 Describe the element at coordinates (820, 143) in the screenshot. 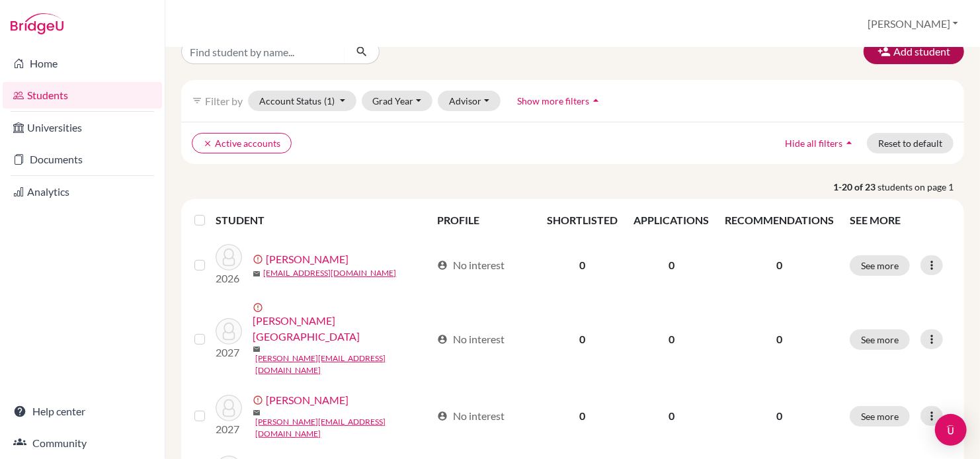

I see `button: Hide all filtersarrow_drop_up` at that location.